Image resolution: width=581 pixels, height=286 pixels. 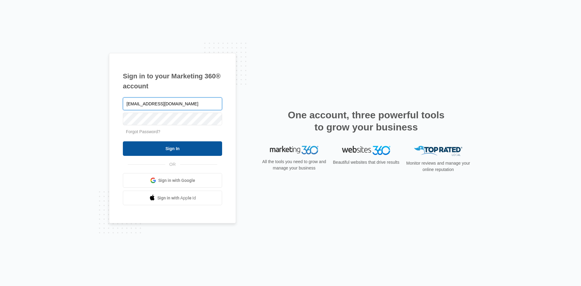 What do you see at coordinates (438, 151) in the screenshot?
I see `img: Top Rated Local` at bounding box center [438, 151].